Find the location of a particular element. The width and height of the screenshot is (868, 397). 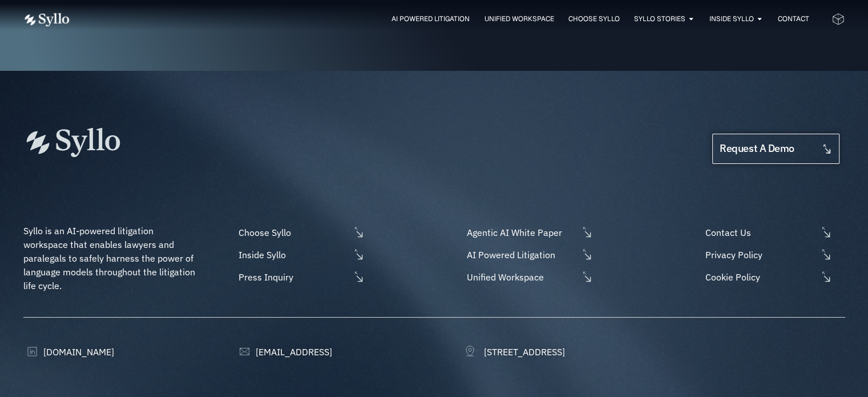

a: Cookie Policy is located at coordinates (773, 277).